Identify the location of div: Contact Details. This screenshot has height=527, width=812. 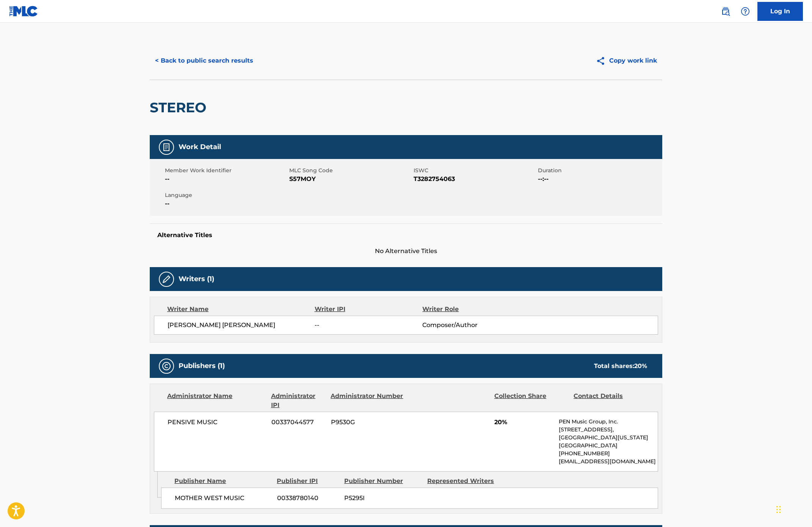
(611, 401).